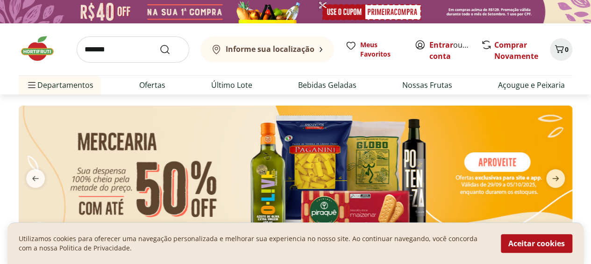 Image resolution: width=591 pixels, height=264 pixels. What do you see at coordinates (270, 49) in the screenshot?
I see `b: Informe sua localização` at bounding box center [270, 49].